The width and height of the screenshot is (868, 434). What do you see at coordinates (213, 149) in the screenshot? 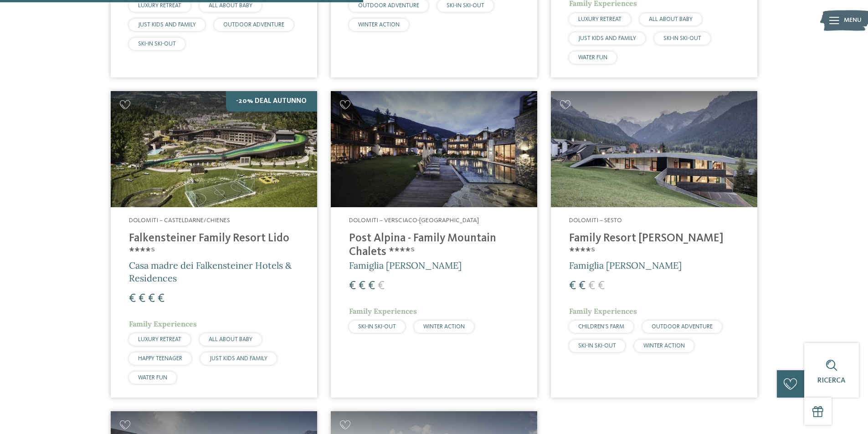
I see `img: Cercate un hotel per famiglie? Qui troverete solo i migliori!` at bounding box center [213, 149].